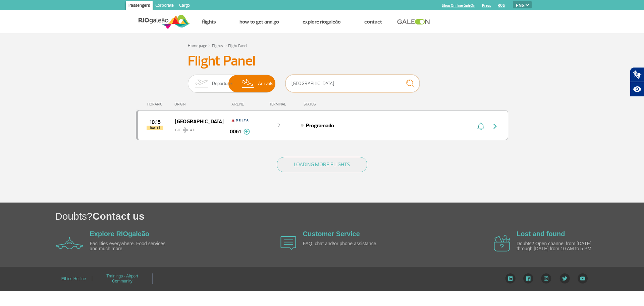  Describe the element at coordinates (352, 83) in the screenshot. I see `input: Flight, city or airline` at that location.